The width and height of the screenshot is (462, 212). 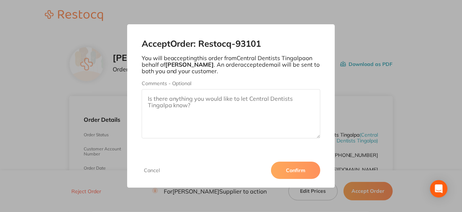 I want to click on div: Open Intercom Messenger, so click(x=438, y=189).